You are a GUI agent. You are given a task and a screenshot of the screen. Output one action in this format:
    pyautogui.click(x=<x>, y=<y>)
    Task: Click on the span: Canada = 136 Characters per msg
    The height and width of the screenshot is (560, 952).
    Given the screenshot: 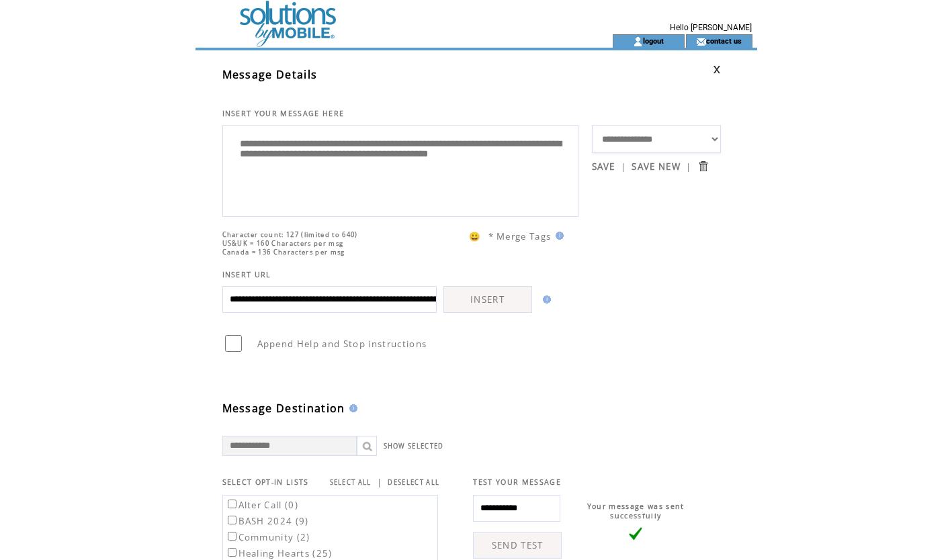 What is the action you would take?
    pyautogui.click(x=283, y=252)
    